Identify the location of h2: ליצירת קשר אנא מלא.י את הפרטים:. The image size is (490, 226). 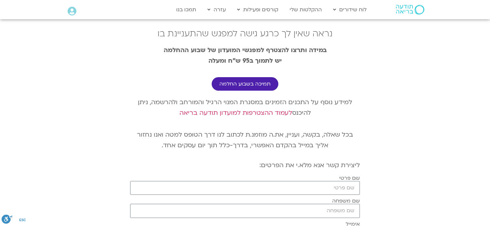
(245, 166).